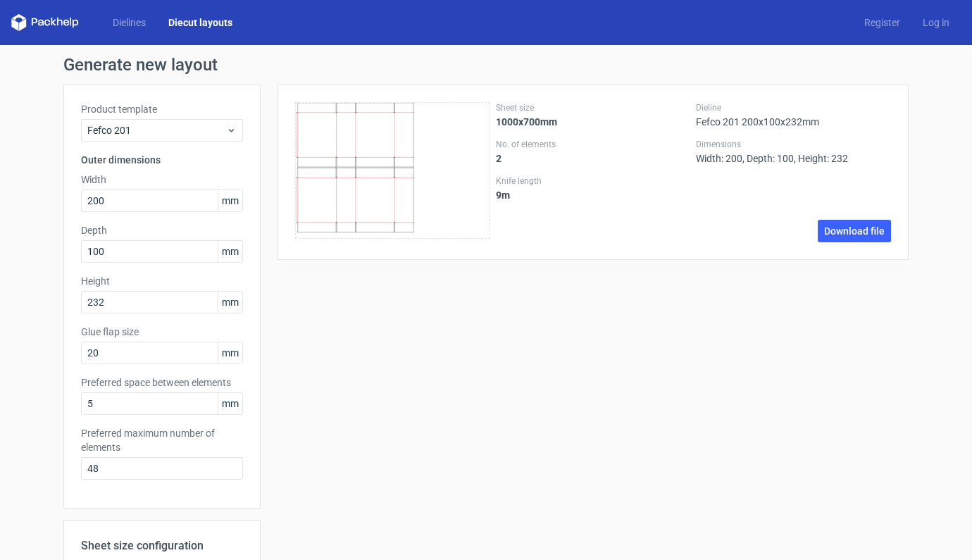 Image resolution: width=972 pixels, height=560 pixels. Describe the element at coordinates (793, 108) in the screenshot. I see `label: Dieline` at that location.